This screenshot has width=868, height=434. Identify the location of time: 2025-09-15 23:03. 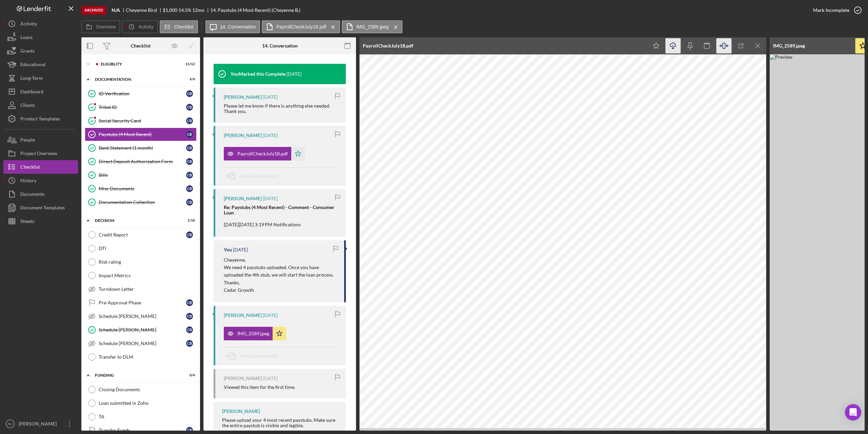
(270, 378).